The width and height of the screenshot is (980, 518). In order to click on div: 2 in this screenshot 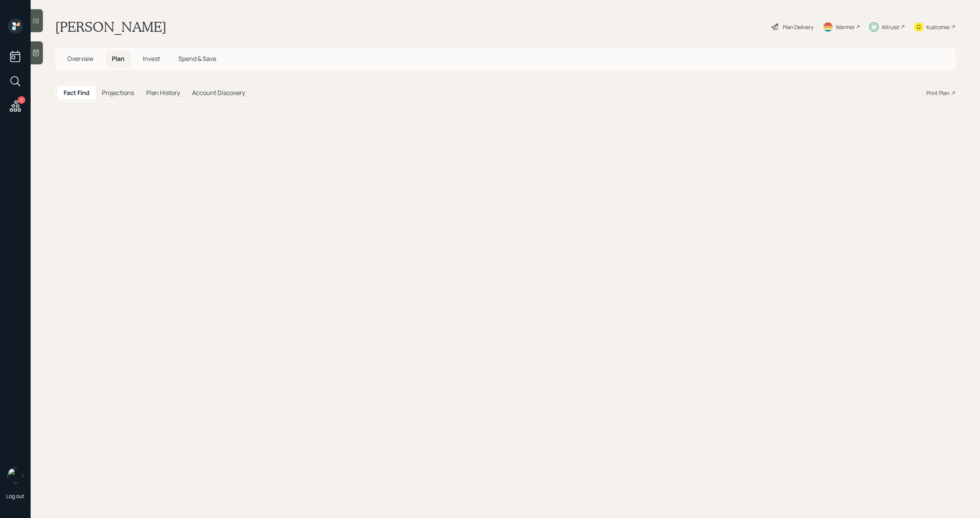, I will do `click(21, 100)`.